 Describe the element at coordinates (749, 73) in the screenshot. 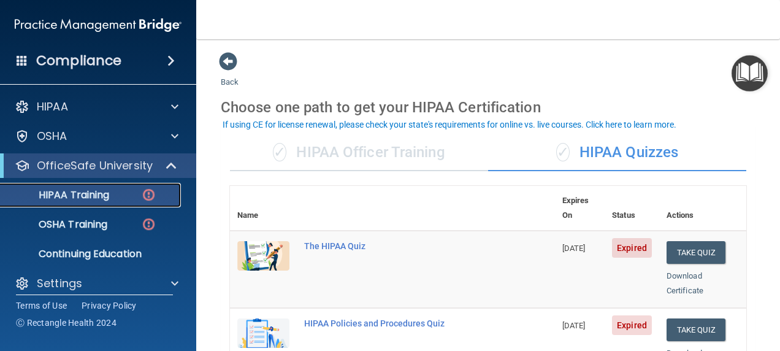

I see `button: Open Resource Center` at that location.